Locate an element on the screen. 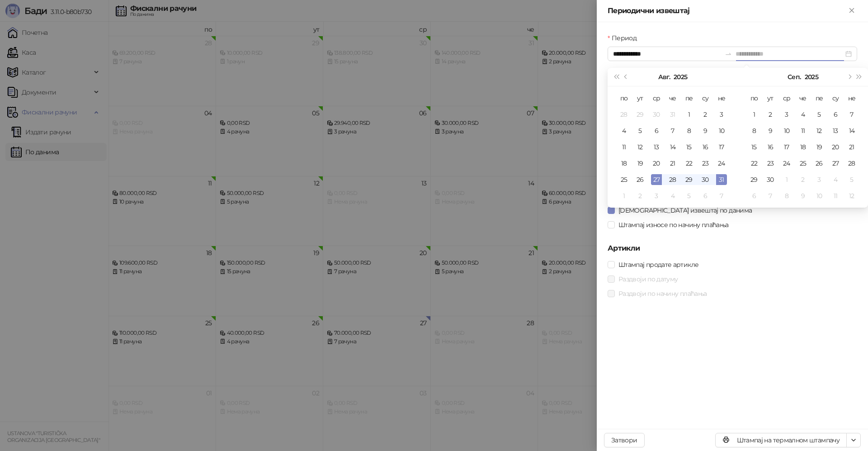  td: 2025-09-20 is located at coordinates (836, 148).